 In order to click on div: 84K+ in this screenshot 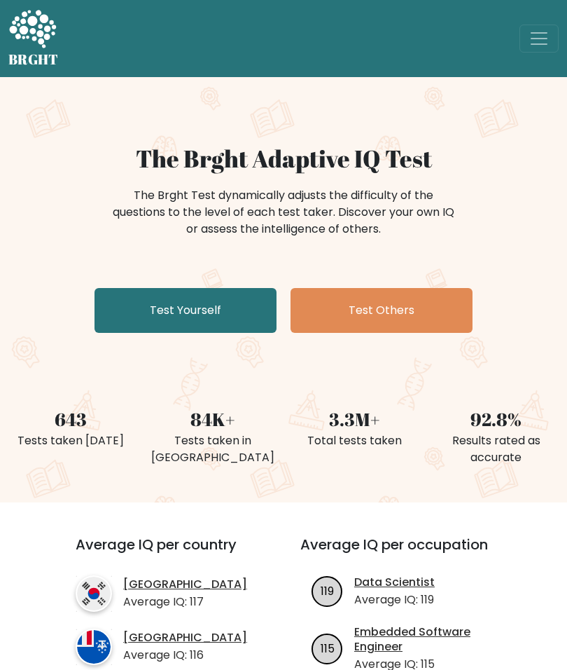, I will do `click(213, 419)`.